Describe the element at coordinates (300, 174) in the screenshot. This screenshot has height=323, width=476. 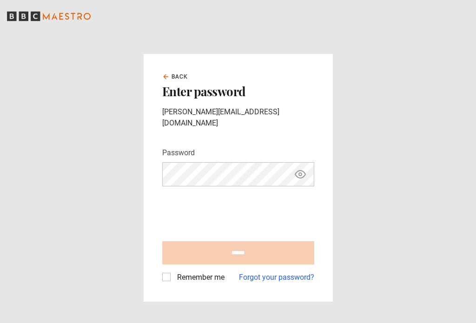
I see `button: Show password` at that location.